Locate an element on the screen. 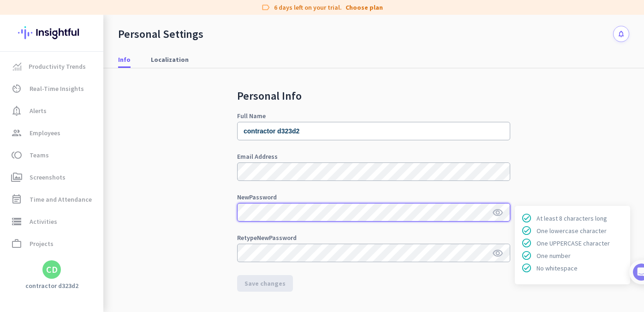 The image size is (644, 312). i: toll is located at coordinates (17, 155).